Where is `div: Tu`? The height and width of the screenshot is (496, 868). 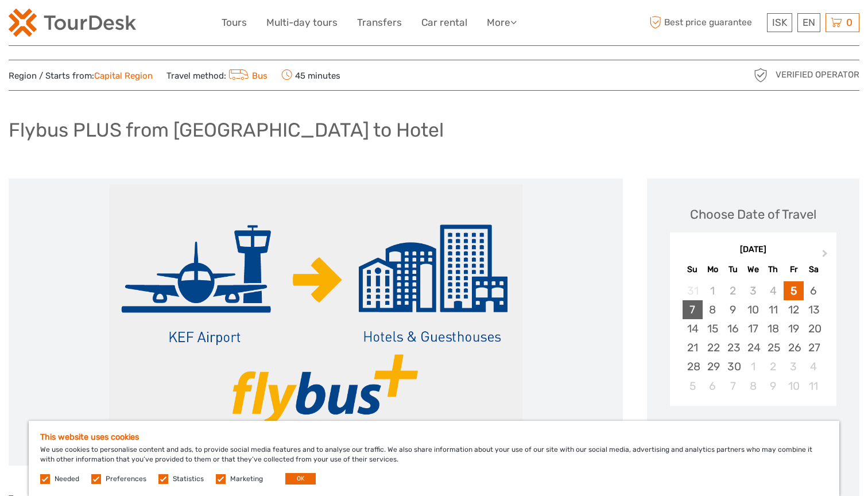
div: Tu is located at coordinates (733, 269).